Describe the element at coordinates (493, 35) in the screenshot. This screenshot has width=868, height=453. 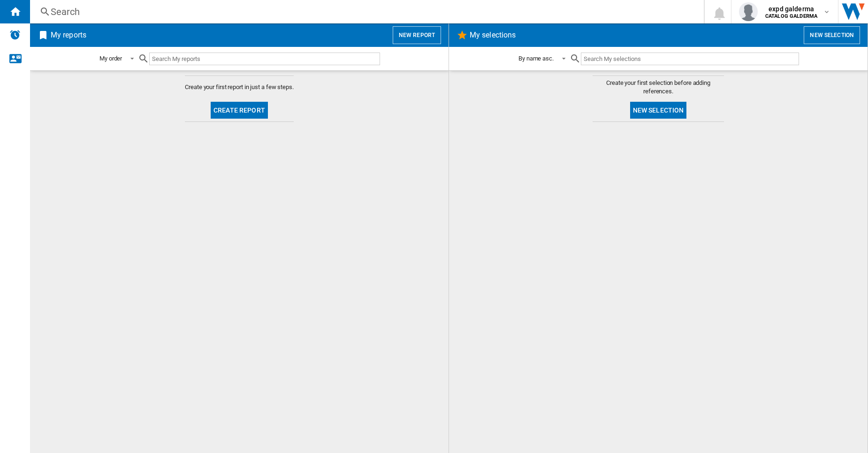
I see `h2: My selections` at that location.